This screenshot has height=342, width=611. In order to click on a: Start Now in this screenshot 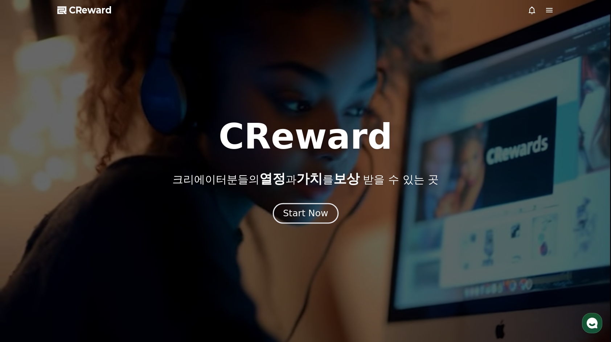, I will do `click(306, 214)`.